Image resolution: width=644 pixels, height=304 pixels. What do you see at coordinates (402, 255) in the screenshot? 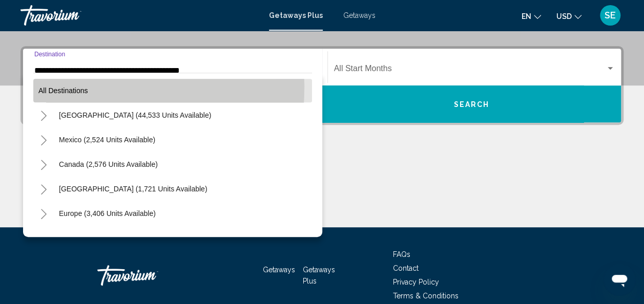
I see `span: FAQs` at bounding box center [402, 255].